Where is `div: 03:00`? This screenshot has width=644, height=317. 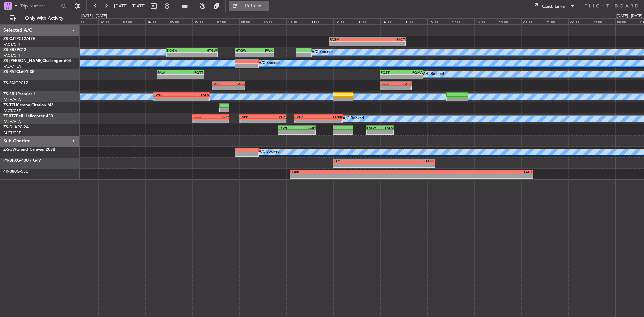 div: 03:00 is located at coordinates (134, 22).